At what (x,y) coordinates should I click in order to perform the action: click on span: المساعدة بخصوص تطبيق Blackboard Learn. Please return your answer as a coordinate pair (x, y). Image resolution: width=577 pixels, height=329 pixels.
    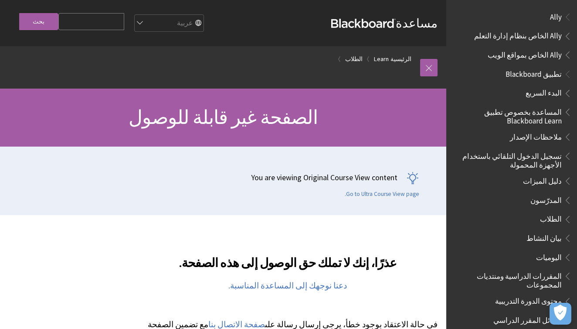
    Looking at the image, I should click on (509, 115).